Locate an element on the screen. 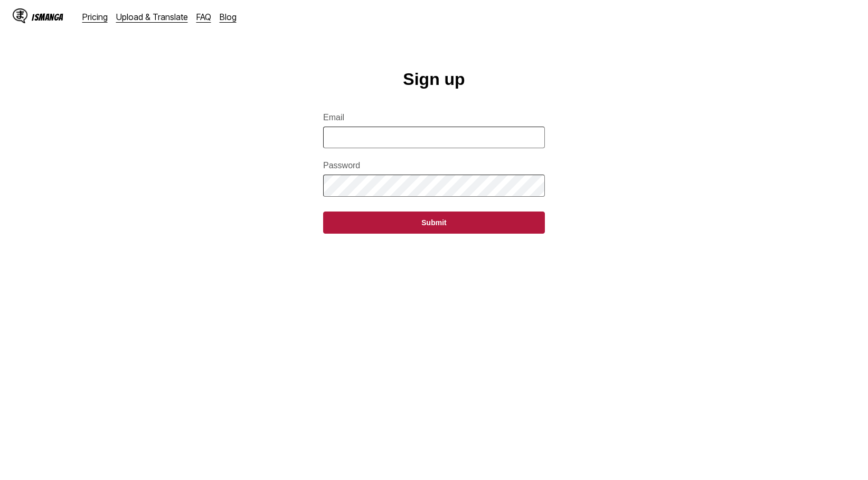 The width and height of the screenshot is (868, 480). button: Submit is located at coordinates (434, 222).